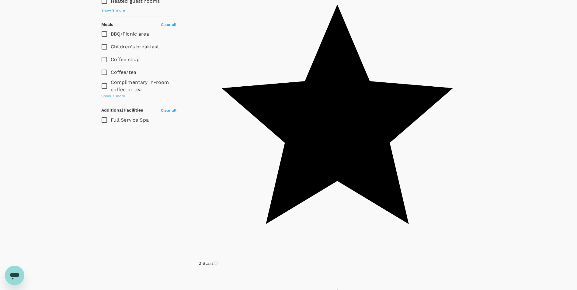 This screenshot has width=577, height=290. Describe the element at coordinates (206, 263) in the screenshot. I see `span: 2 Stars` at that location.